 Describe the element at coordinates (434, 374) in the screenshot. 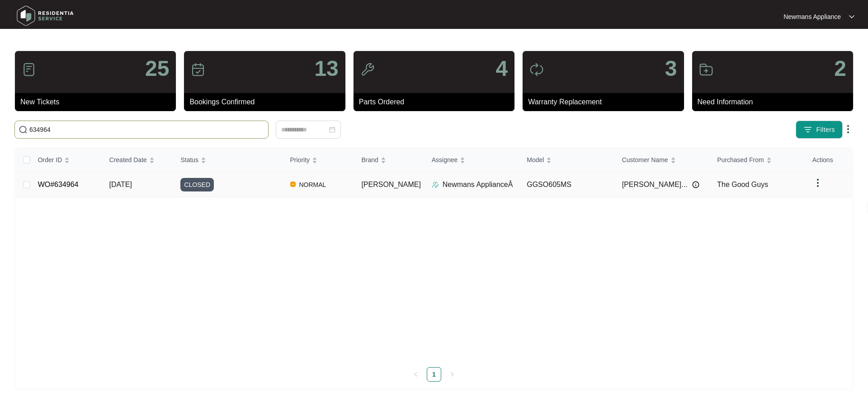

I see `li: 1` at that location.